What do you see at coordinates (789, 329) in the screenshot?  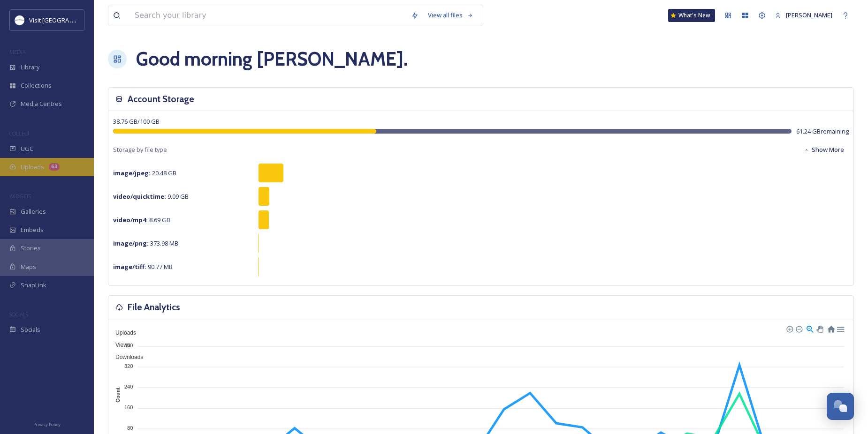 I see `div: Zoom In` at bounding box center [789, 329].